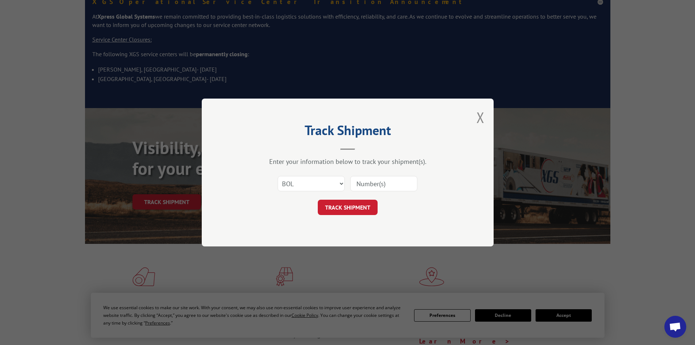  I want to click on button: TRACK SHIPMENT, so click(348, 207).